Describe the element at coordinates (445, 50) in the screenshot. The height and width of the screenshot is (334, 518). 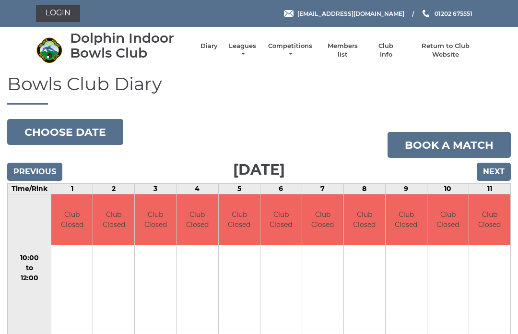
I see `a: Return to Club Website` at that location.